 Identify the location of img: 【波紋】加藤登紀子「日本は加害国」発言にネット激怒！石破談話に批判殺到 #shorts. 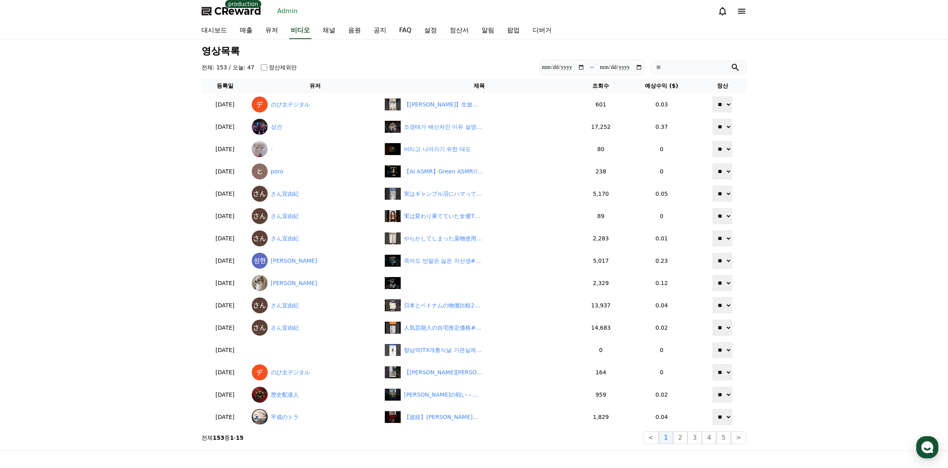
(393, 417).